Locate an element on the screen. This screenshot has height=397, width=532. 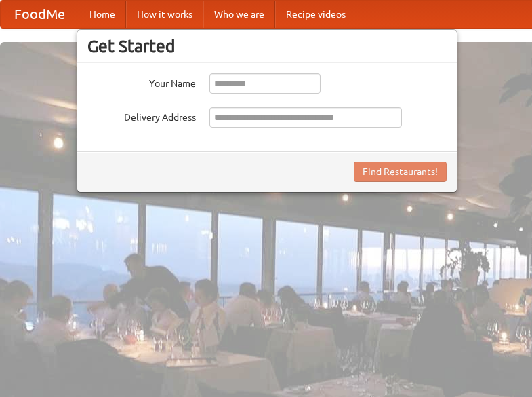
a: How it works is located at coordinates (165, 14).